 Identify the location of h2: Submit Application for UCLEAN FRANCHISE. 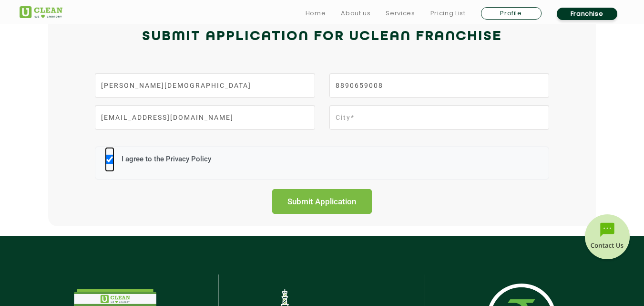
(322, 37).